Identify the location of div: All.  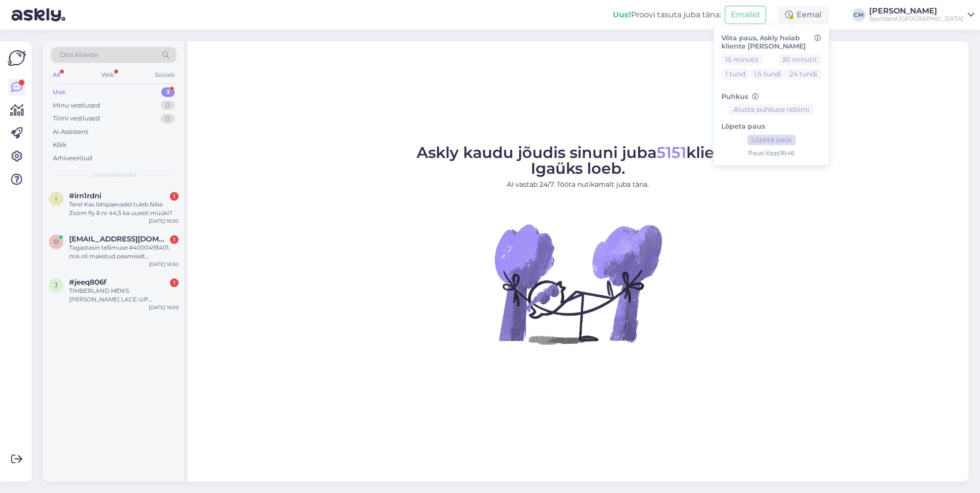
(56, 75).